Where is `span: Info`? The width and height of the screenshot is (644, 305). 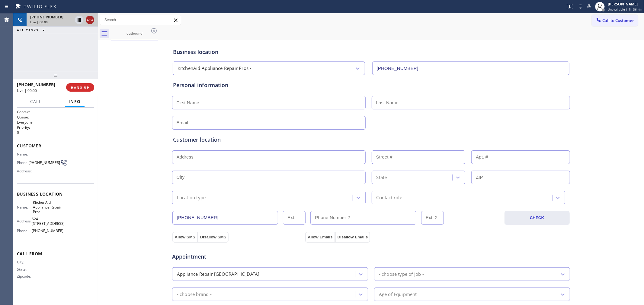
span: Info is located at coordinates (74, 102).